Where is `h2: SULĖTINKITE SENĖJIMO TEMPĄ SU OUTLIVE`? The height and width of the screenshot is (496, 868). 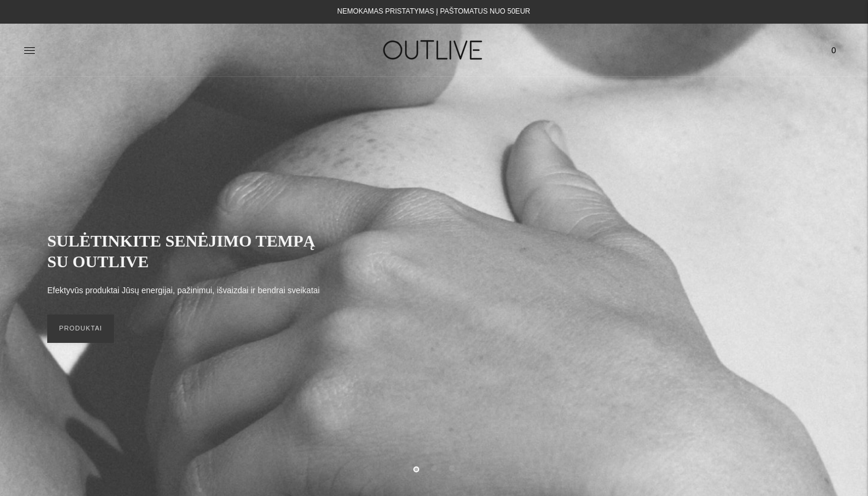 h2: SULĖTINKITE SENĖJIMO TEMPĄ SU OUTLIVE is located at coordinates (189, 251).